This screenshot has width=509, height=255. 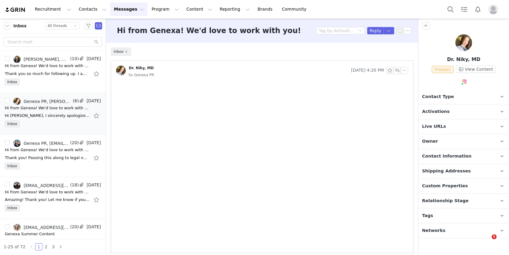 What do you see at coordinates (96, 42) in the screenshot?
I see `i: icon: search` at bounding box center [96, 42].